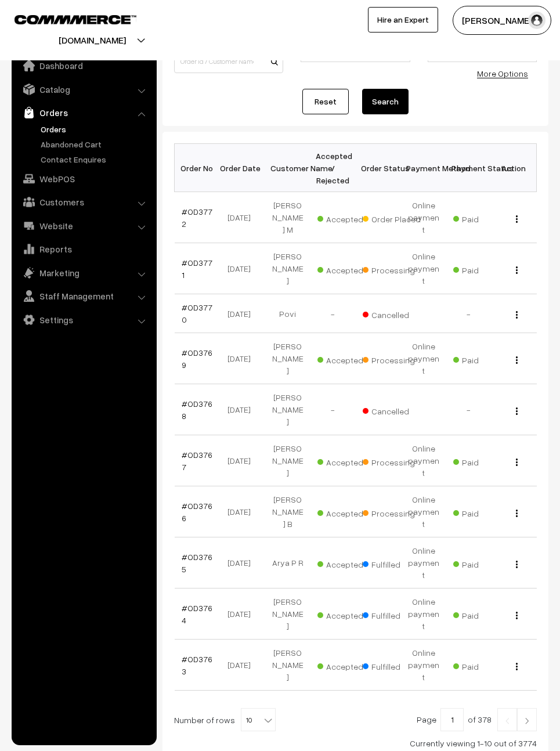 The image size is (560, 751). I want to click on th: Payment Status, so click(469, 168).